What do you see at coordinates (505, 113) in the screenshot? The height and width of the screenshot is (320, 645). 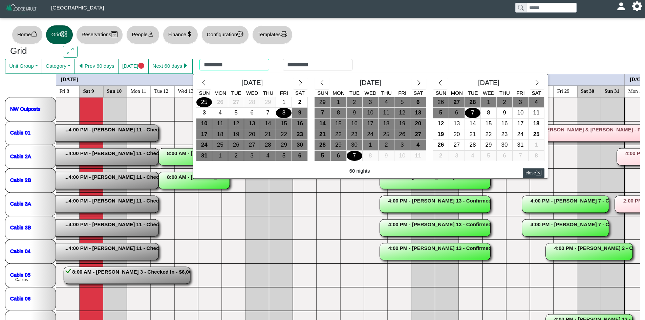 I see `button: 9` at bounding box center [505, 113].